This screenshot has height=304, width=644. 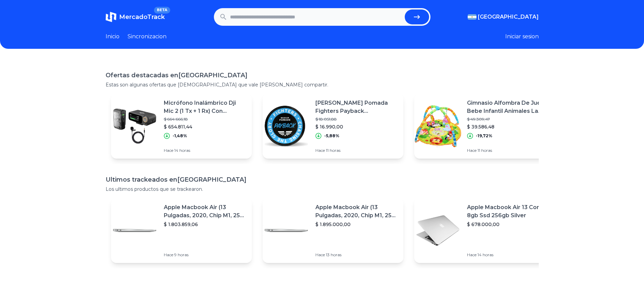 I want to click on a: Featured imageGimnasio Alfombra De Juego Bebe Infantil Animales La Jungla$ 49.309,47$ 39.586,48-1..., so click(x=485, y=126).